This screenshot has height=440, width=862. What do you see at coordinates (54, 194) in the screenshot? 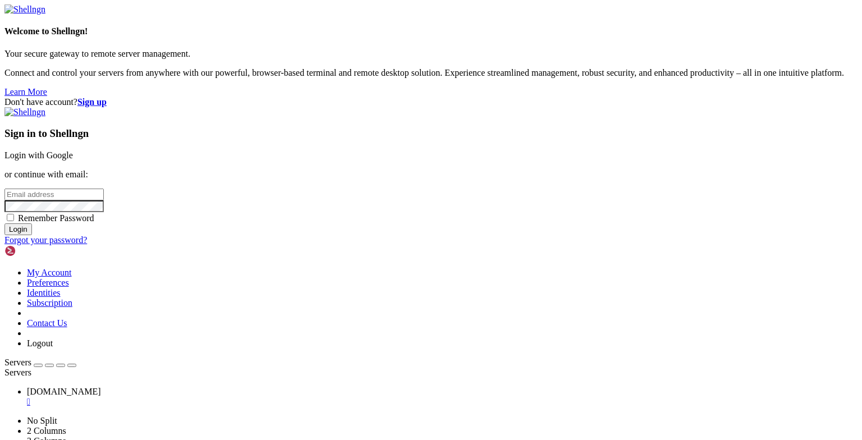
I see `input: Email address` at bounding box center [54, 194].